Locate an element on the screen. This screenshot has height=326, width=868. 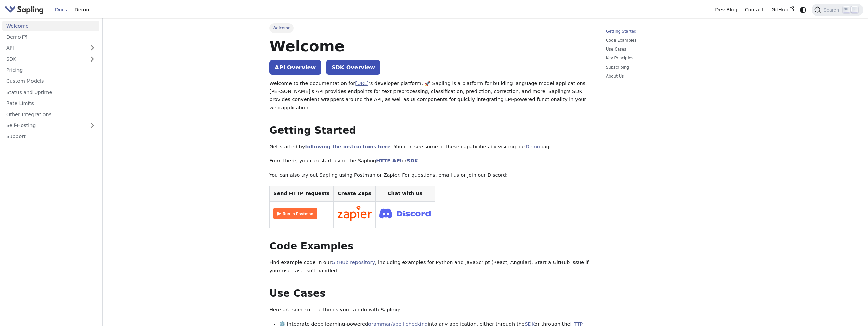
a: GitHub repository is located at coordinates (353, 263).